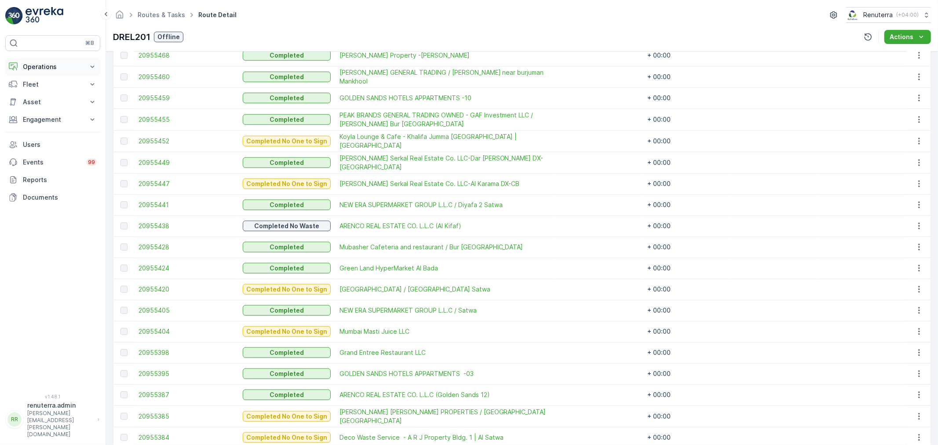 The width and height of the screenshot is (938, 445). What do you see at coordinates (60, 145) in the screenshot?
I see `p: Users` at bounding box center [60, 145].